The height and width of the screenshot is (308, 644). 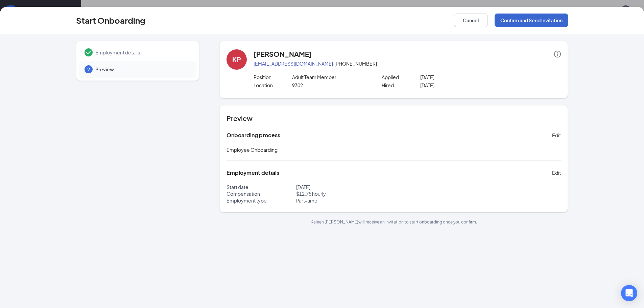 I want to click on p: Compensation, so click(x=261, y=194).